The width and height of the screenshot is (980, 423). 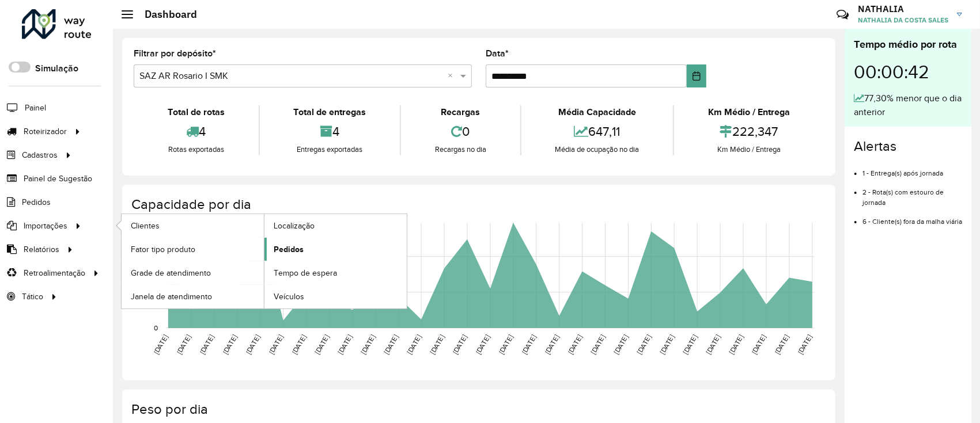 I want to click on div: Recargas, so click(x=460, y=112).